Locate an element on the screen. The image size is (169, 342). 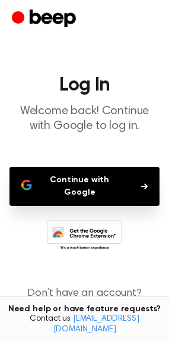
h1: Log In is located at coordinates (84, 85).